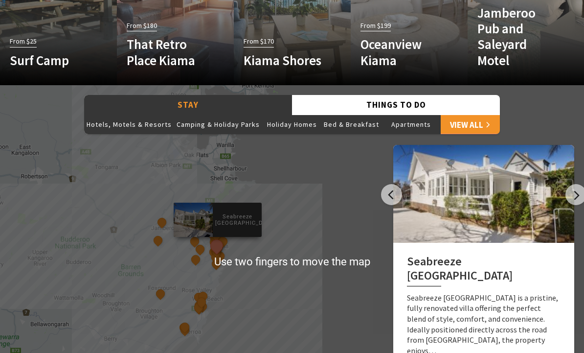 This screenshot has height=353, width=584. I want to click on span: From $199, so click(376, 26).